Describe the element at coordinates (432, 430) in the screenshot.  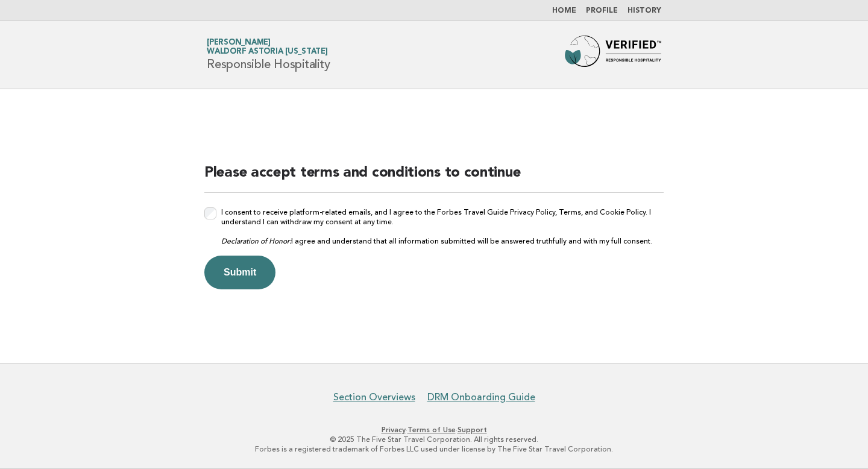
I see `a: Terms of Use` at that location.